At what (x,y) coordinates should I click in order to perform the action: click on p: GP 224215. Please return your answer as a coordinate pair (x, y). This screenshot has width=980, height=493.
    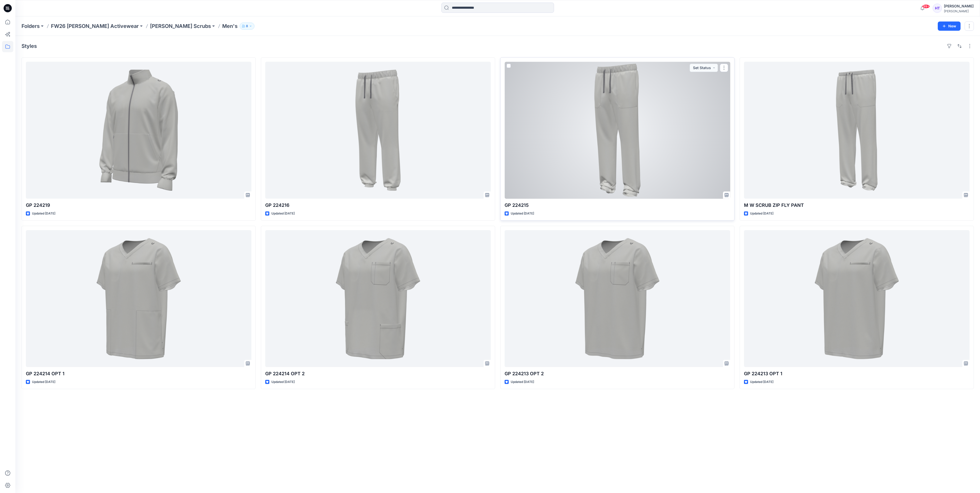
    Looking at the image, I should click on (617, 205).